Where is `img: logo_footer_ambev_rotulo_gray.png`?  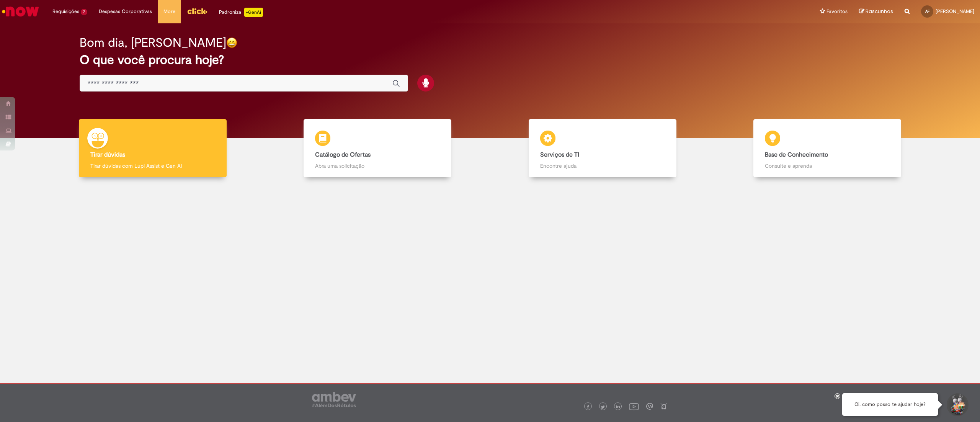 img: logo_footer_ambev_rotulo_gray.png is located at coordinates (334, 399).